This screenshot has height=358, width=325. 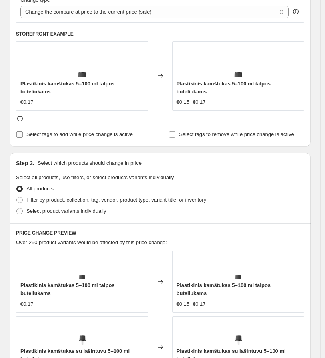 What do you see at coordinates (40, 188) in the screenshot?
I see `span: All products` at bounding box center [40, 188].